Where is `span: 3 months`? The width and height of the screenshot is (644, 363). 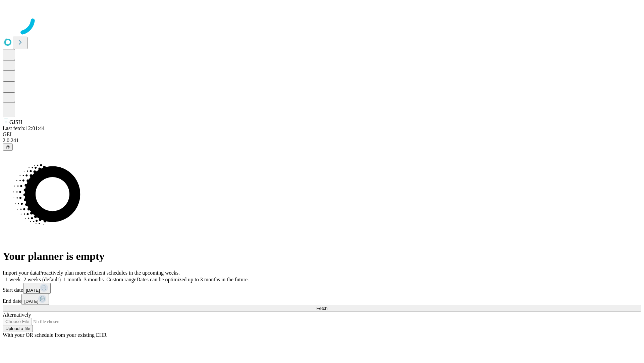
span: 3 months is located at coordinates (94, 279).